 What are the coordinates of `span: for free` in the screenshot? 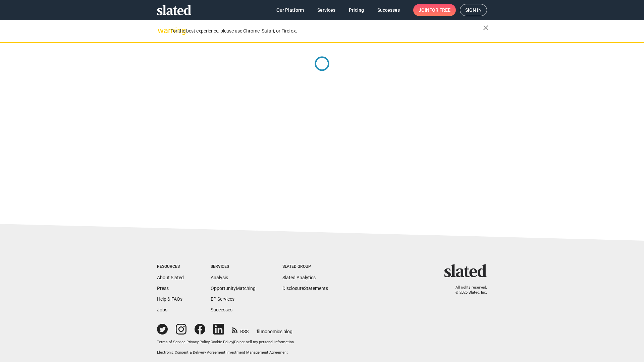 It's located at (440, 10).